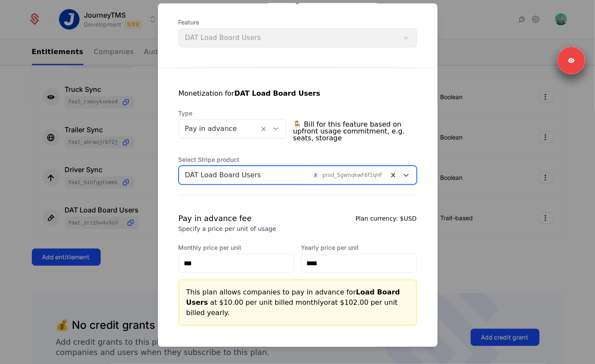 The width and height of the screenshot is (595, 364). Describe the element at coordinates (277, 93) in the screenshot. I see `strong: DAT Load Board Users` at that location.